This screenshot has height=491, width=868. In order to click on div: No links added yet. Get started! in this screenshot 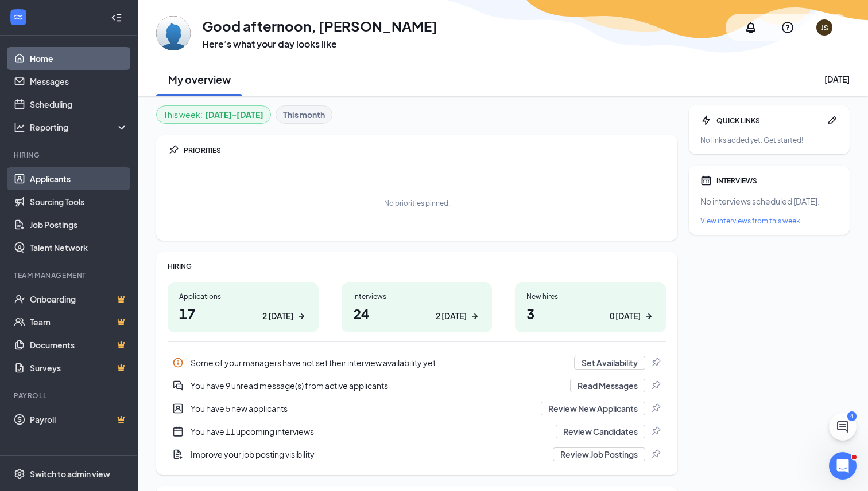, I will do `click(769, 140)`.